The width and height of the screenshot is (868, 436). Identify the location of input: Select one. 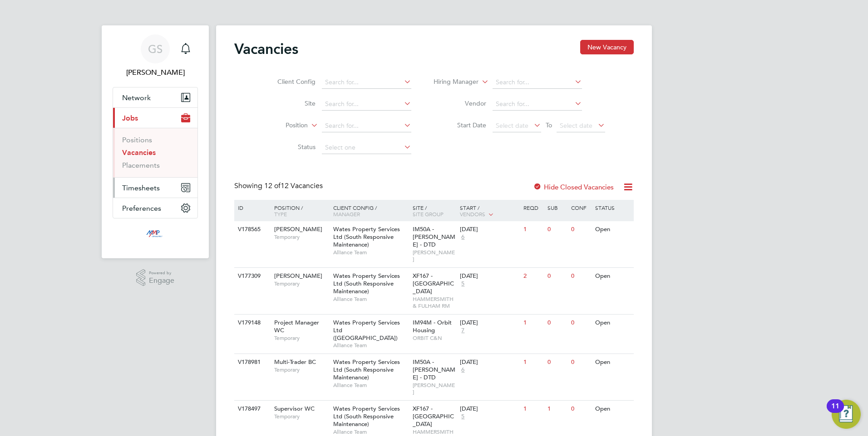
(366, 148).